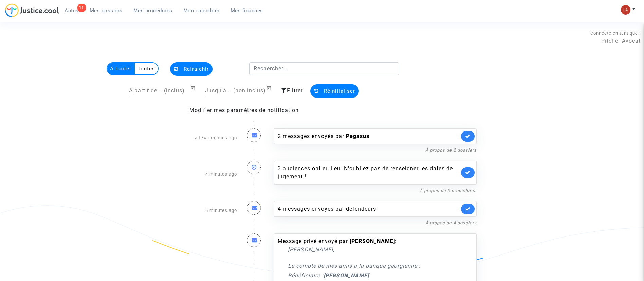 Image resolution: width=644 pixels, height=281 pixels. What do you see at coordinates (82, 8) in the screenshot?
I see `div: 11` at bounding box center [82, 8].